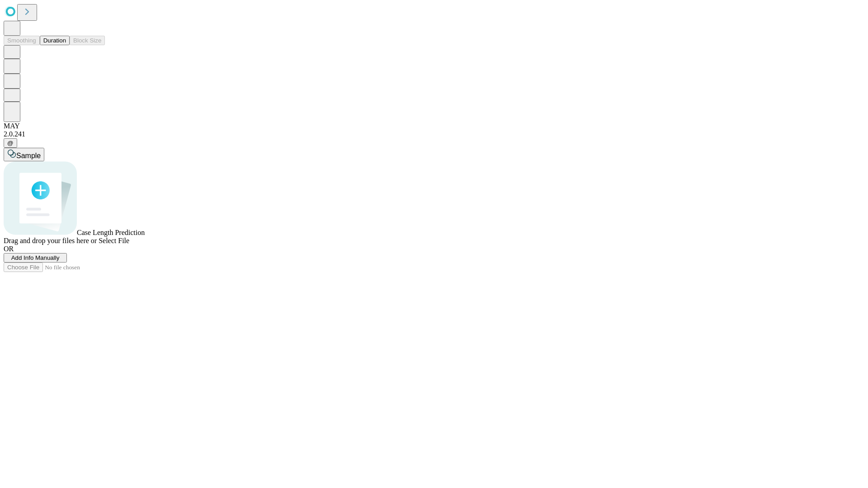  What do you see at coordinates (24, 155) in the screenshot?
I see `button: Sample` at bounding box center [24, 155].